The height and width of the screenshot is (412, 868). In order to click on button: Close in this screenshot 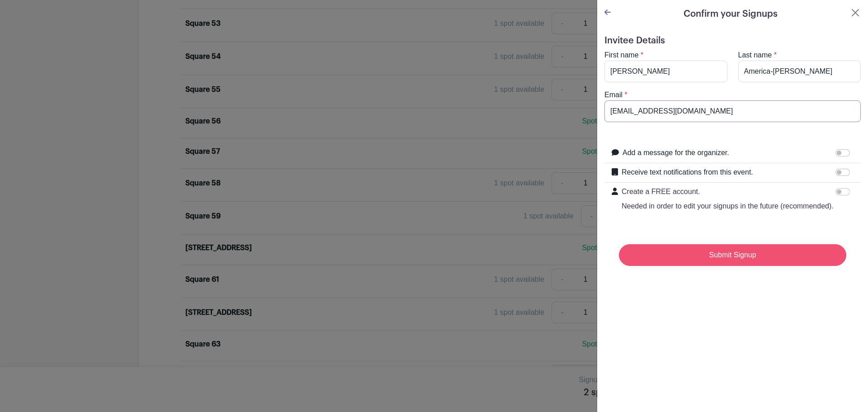, I will do `click(855, 13)`.